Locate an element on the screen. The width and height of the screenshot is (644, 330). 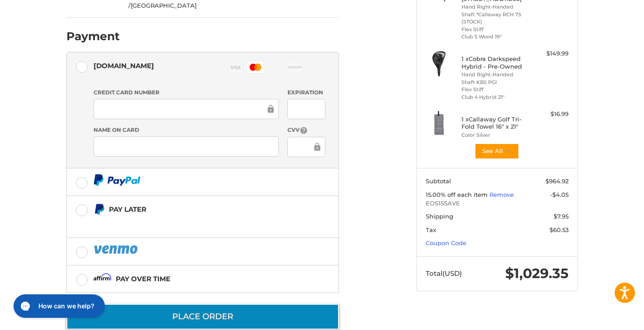
div: $149.99 is located at coordinates (550, 54).